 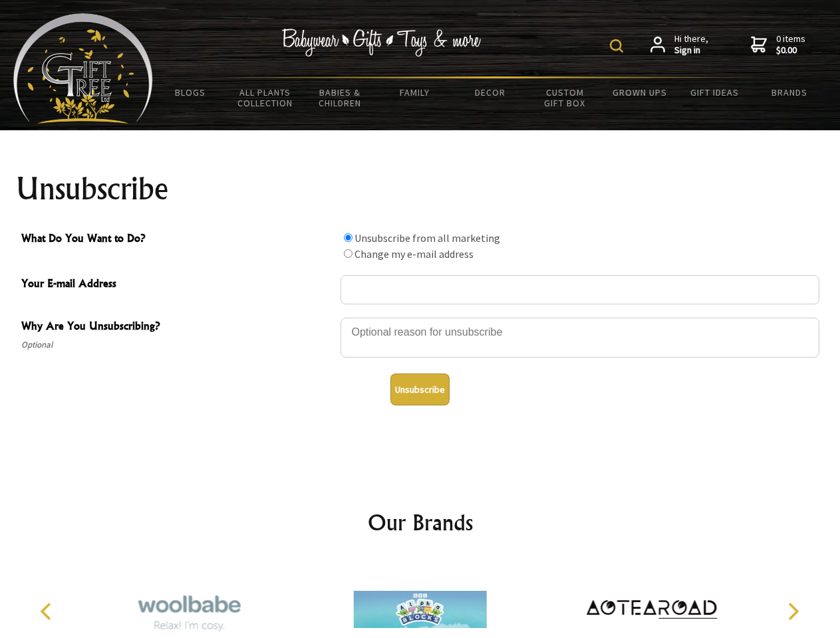 I want to click on span: 0 items, so click(x=791, y=45).